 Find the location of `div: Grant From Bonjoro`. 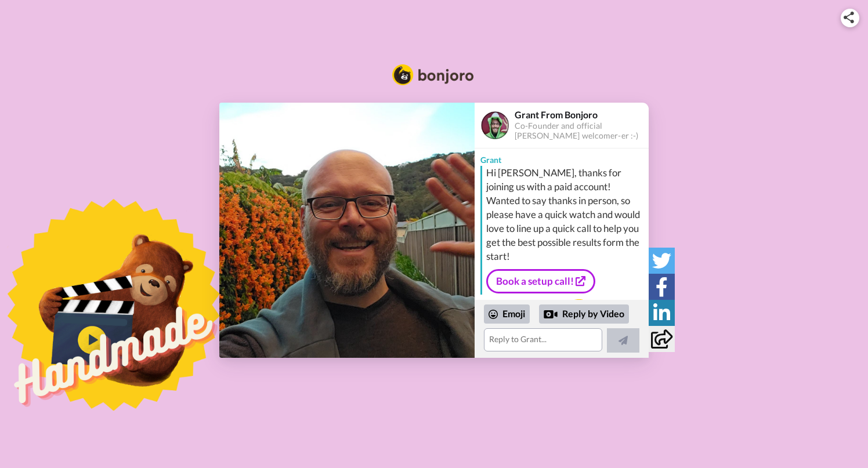

div: Grant From Bonjoro is located at coordinates (581, 115).